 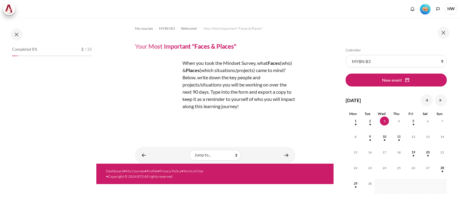 What do you see at coordinates (442, 168) in the screenshot?
I see `a: Sunday, 28 September events` at bounding box center [442, 168].